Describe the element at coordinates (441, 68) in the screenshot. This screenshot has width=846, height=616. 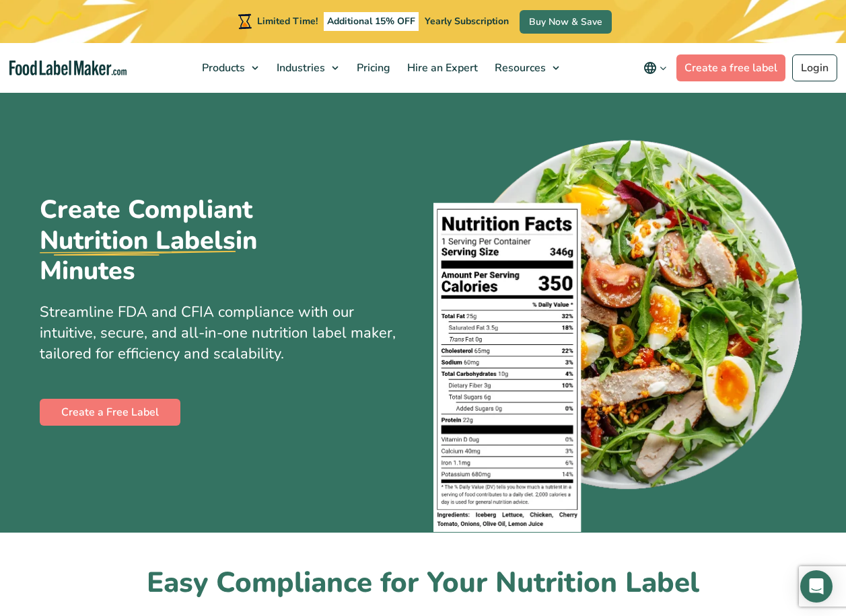
I see `span: Hire an Expert` at that location.